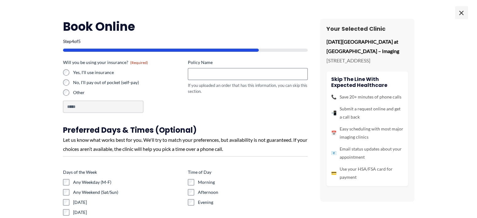  What do you see at coordinates (248, 88) in the screenshot?
I see `div: If you uploaded an order that has this information, you can skip this section.` at bounding box center [248, 88].